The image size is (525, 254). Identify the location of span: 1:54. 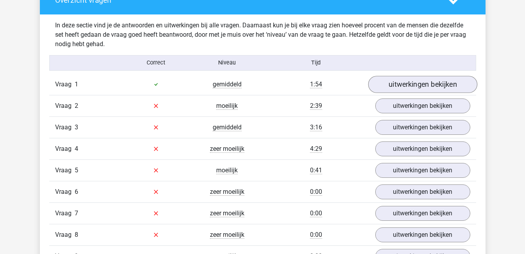
(316, 84).